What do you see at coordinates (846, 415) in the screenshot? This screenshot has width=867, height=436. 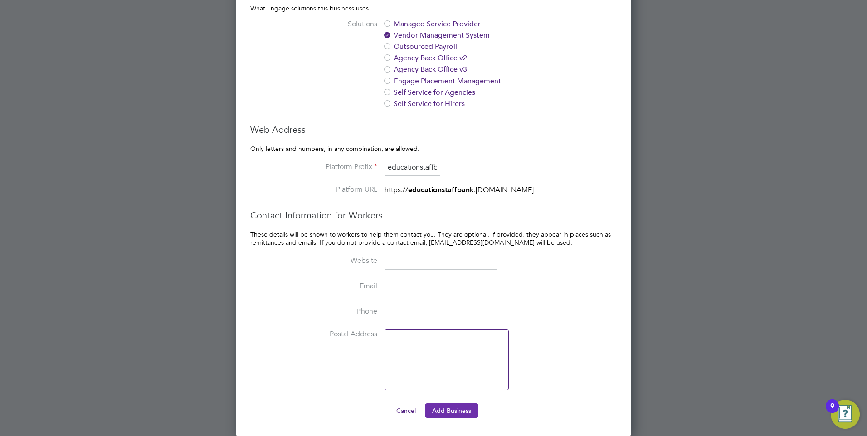 I see `button: Open Resource Center, 9 new notifications` at bounding box center [846, 415].